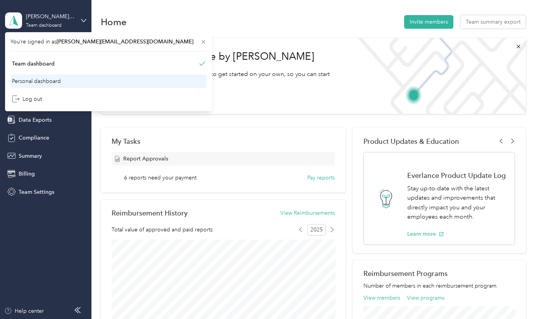 This screenshot has width=539, height=319. I want to click on span: Summary, so click(30, 156).